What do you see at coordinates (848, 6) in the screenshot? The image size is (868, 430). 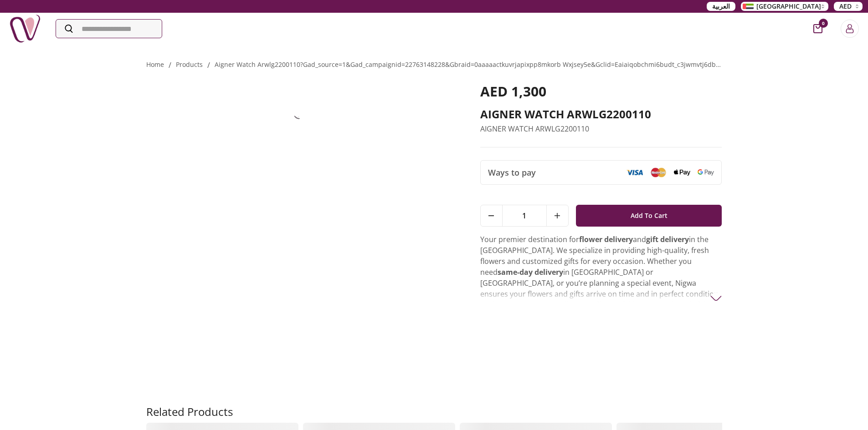 I see `button: AED` at bounding box center [848, 6].